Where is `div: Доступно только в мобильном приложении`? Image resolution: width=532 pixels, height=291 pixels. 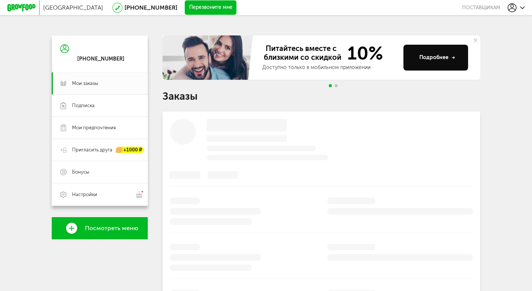 div: Доступно только в мобильном приложении is located at coordinates (330, 68).